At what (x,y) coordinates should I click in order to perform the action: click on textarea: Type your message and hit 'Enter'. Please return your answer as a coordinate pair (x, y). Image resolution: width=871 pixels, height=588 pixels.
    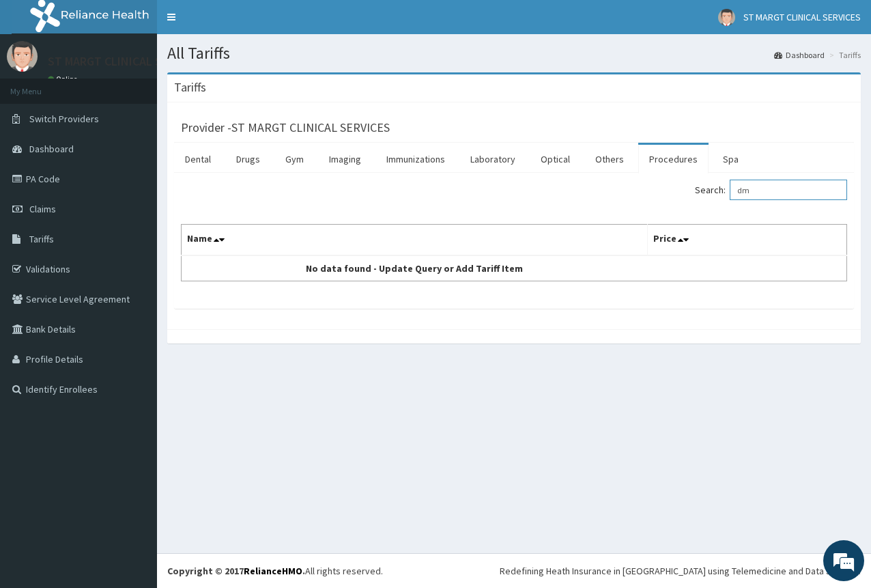
    Looking at the image, I should click on (133, 397).